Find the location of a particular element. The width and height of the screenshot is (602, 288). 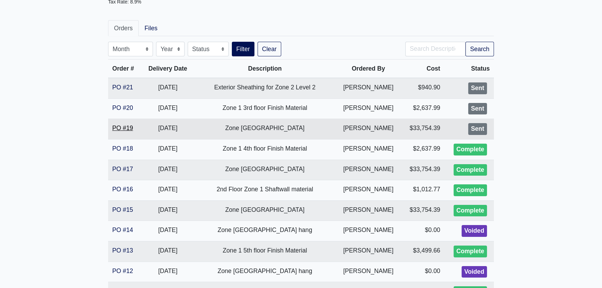

th: Cost is located at coordinates (423, 69).